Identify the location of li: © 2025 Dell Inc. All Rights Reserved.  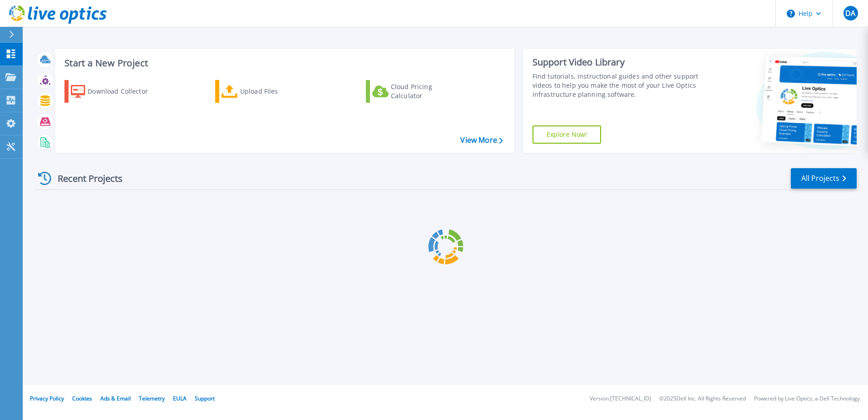
(702, 398).